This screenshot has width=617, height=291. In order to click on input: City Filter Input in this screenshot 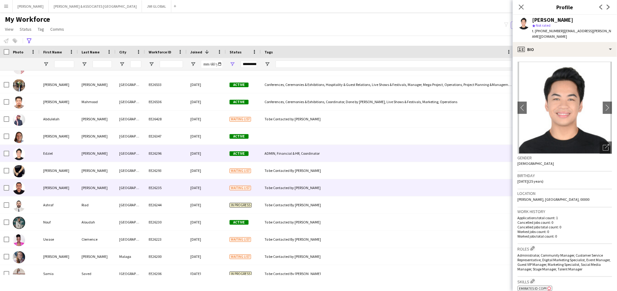, I will do `click(136, 64)`.